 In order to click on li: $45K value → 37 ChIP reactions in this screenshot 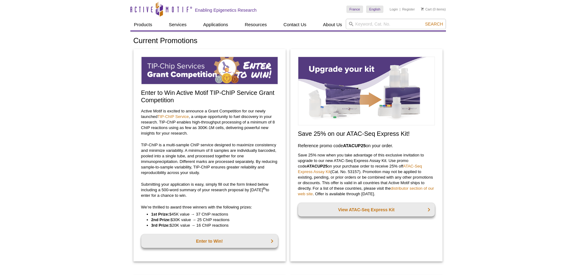, I will do `click(212, 215)`.